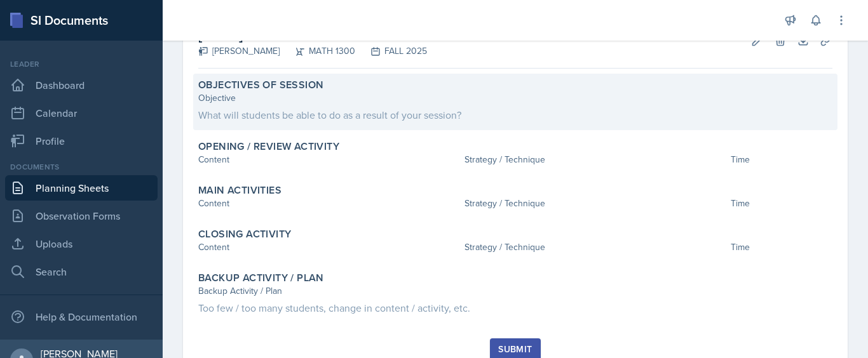 Image resolution: width=868 pixels, height=358 pixels. Describe the element at coordinates (317, 51) in the screenshot. I see `div: MATH 1300` at that location.